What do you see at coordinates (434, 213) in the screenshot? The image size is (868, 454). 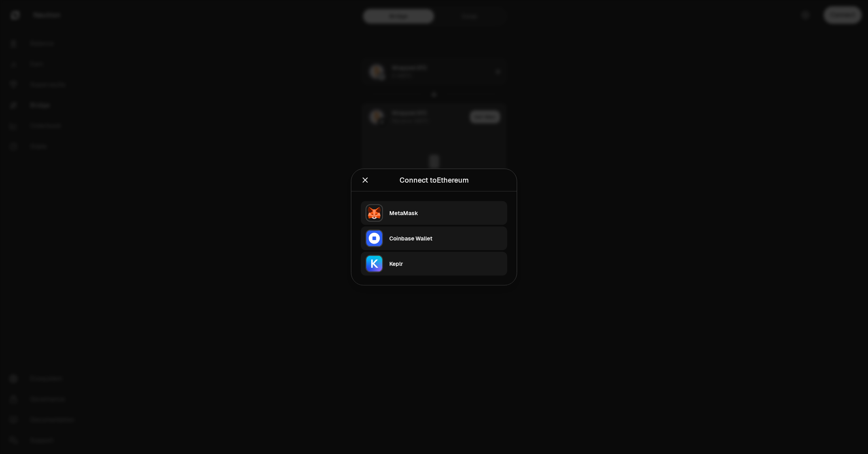 I see `button: MetaMaskMetaMask` at bounding box center [434, 213].